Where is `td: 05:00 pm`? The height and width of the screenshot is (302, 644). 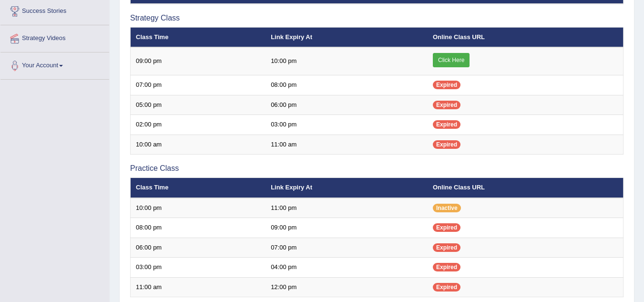 td: 05:00 pm is located at coordinates (198, 105).